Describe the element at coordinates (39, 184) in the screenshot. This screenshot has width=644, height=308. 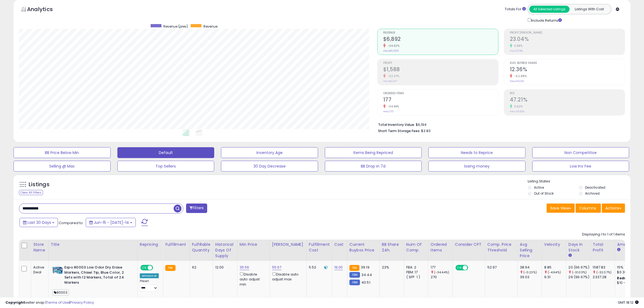
I see `h5: Listings` at that location.